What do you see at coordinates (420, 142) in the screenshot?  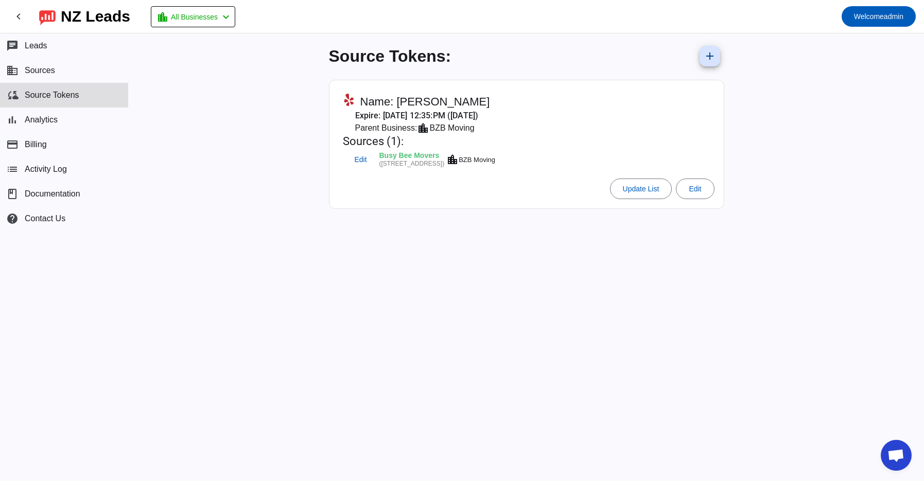 I see `mat-card-title: Sources (1):` at bounding box center [420, 142].